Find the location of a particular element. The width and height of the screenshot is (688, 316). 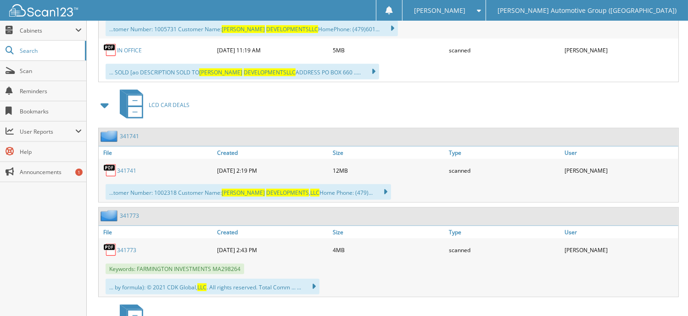

span: Cabinets is located at coordinates (47, 30).